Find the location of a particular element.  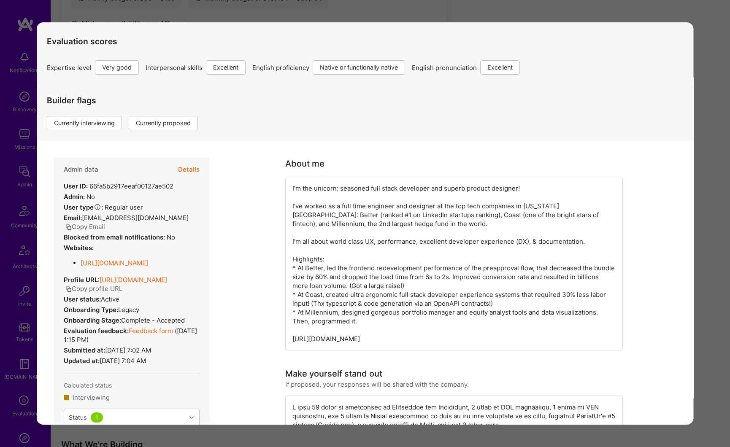

span: Interpersonal skills is located at coordinates (174, 67).